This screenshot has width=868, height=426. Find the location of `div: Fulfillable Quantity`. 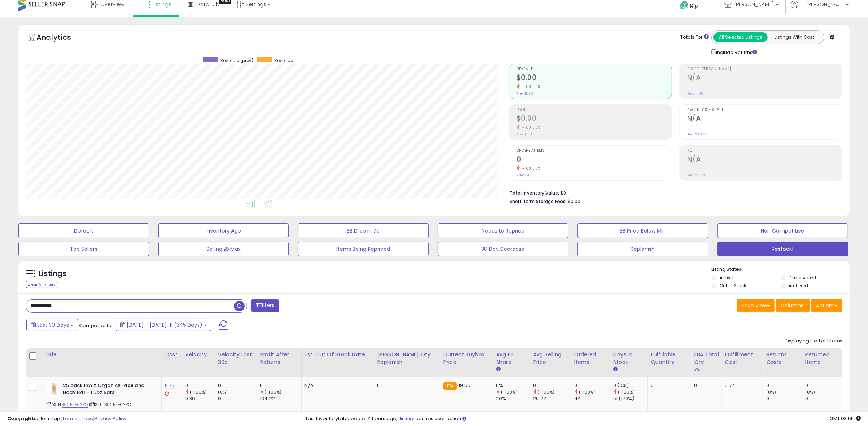

div: Fulfillable Quantity is located at coordinates (669, 359).